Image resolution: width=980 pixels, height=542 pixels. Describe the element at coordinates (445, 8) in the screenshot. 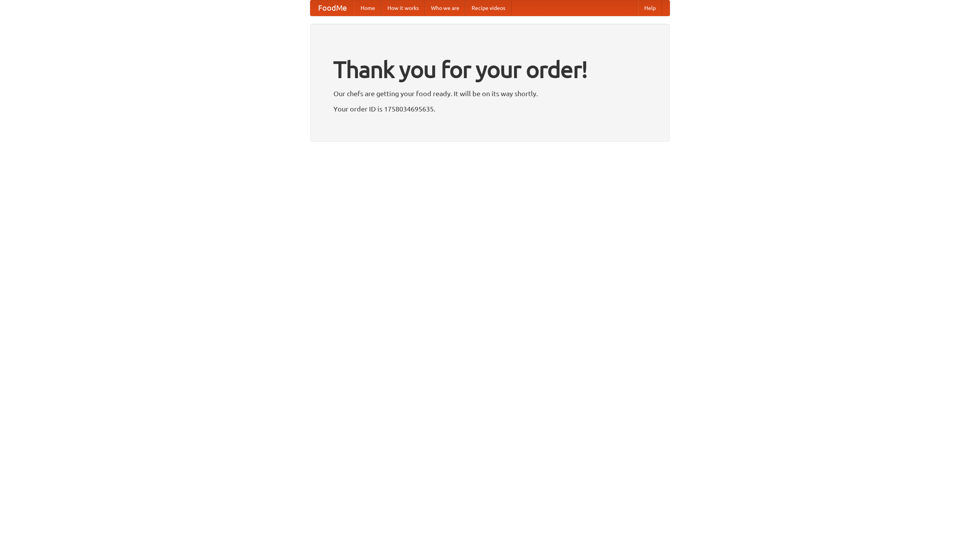

I see `a: Who we are` at that location.